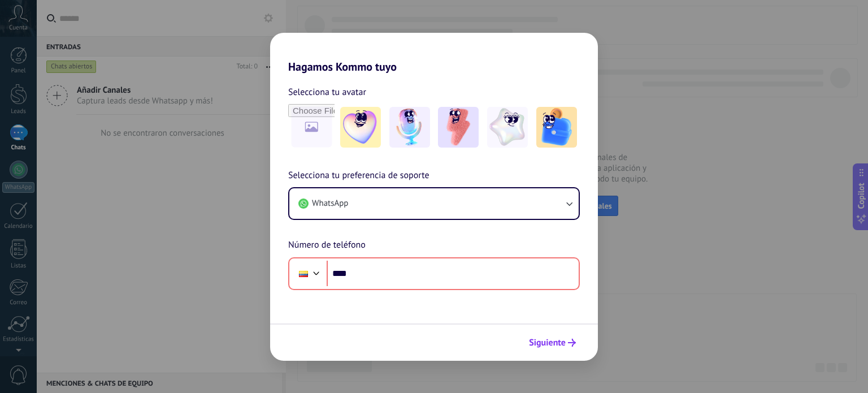  What do you see at coordinates (328, 92) in the screenshot?
I see `span: Selecciona tu avatar` at bounding box center [328, 92].